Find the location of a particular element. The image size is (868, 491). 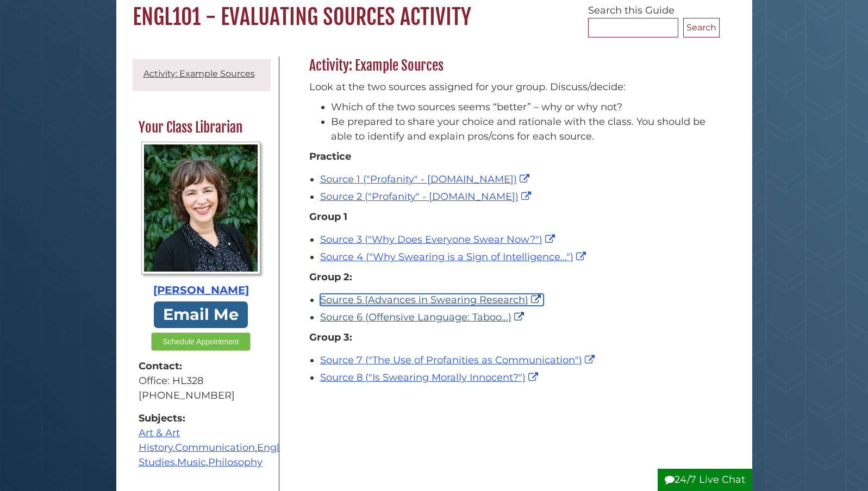

a: Source 5 (Advances in Swearing Research) is located at coordinates (432, 300).